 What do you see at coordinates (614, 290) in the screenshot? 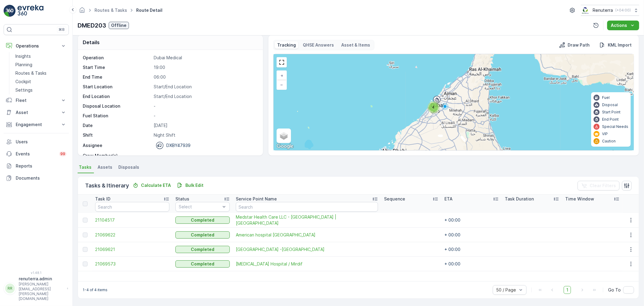
I see `span: Go To` at bounding box center [614, 290].